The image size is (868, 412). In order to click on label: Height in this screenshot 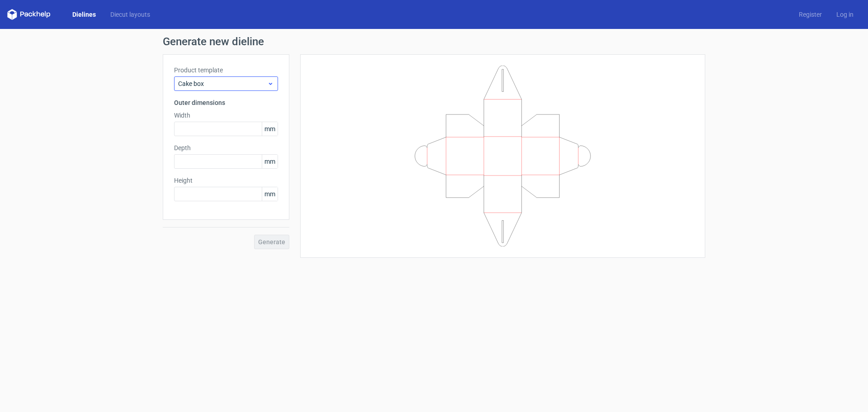, I will do `click(226, 180)`.